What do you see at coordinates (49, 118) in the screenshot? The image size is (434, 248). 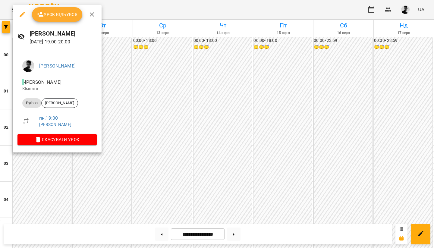 I see `a: пн , 19:00` at bounding box center [49, 118].